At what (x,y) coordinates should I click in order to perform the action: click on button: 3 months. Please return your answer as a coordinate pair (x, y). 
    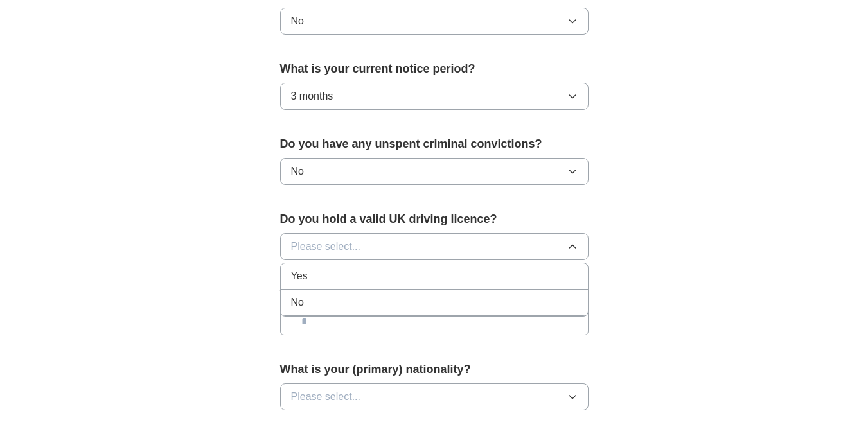
    Looking at the image, I should click on (434, 96).